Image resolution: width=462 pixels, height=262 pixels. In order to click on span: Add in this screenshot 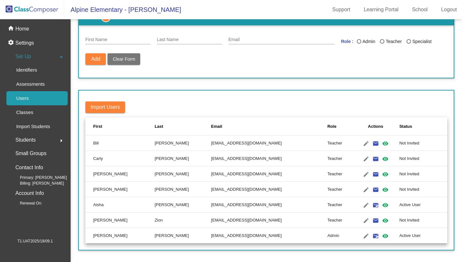, I will do `click(96, 59)`.